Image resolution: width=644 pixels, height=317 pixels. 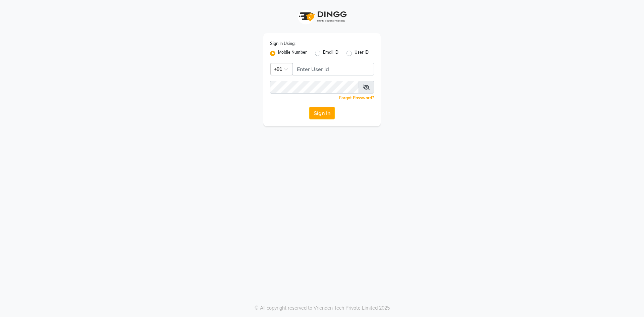 I want to click on a: Forgot Password?, so click(x=356, y=97).